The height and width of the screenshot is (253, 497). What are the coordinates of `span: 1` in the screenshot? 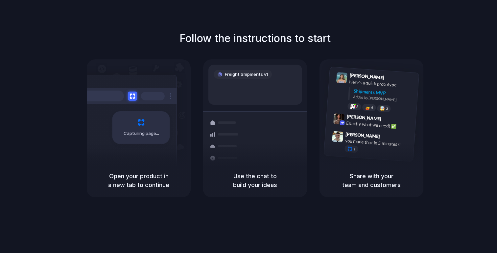 It's located at (354, 149).